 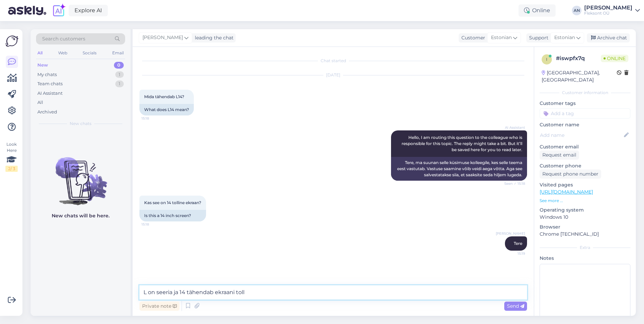 I want to click on input: Add a tag, so click(x=585, y=114).